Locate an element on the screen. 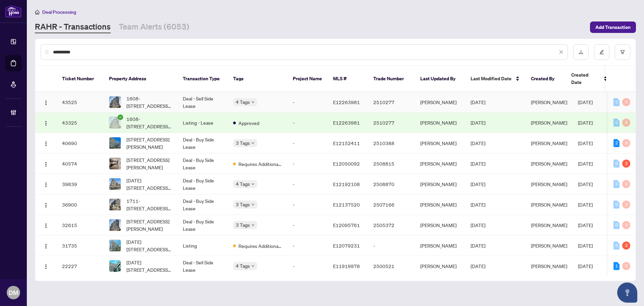 The image size is (644, 306). span: E12192108 is located at coordinates (347, 184).